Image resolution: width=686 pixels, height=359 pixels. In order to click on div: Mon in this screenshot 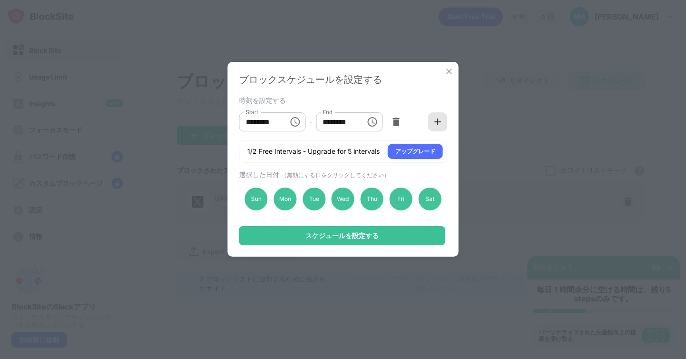, I will do `click(285, 199)`.